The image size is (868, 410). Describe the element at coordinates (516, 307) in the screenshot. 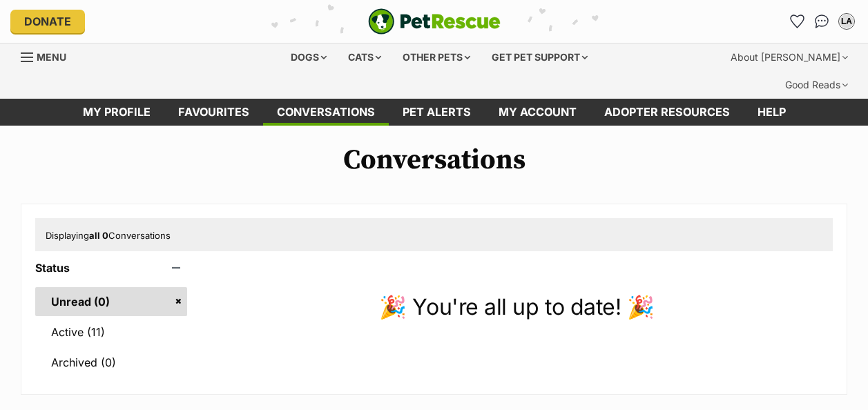

I see `p: 🎉 You're all up to date! 🎉` at that location.